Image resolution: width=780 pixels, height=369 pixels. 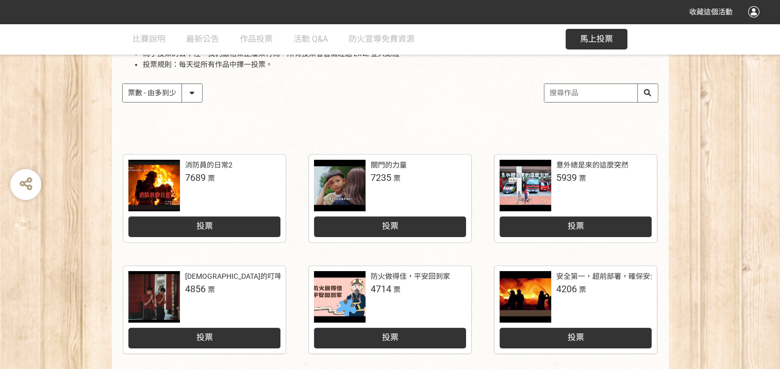 What do you see at coordinates (381, 39) in the screenshot?
I see `a: 防火宣導免費資源` at bounding box center [381, 39].